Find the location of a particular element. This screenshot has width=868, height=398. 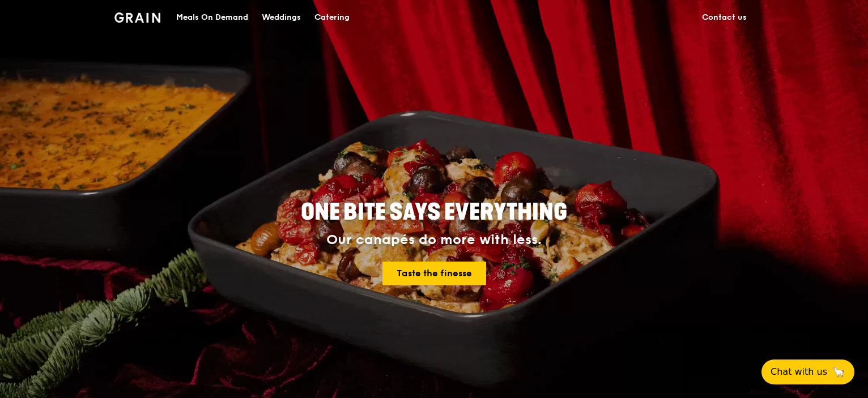

div: Weddings is located at coordinates (281, 18).